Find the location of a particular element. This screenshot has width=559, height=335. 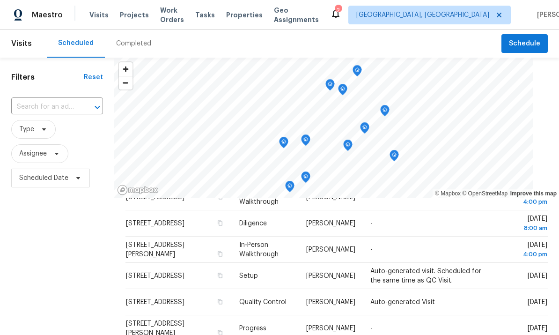

a: Mapbox is located at coordinates (448, 193).